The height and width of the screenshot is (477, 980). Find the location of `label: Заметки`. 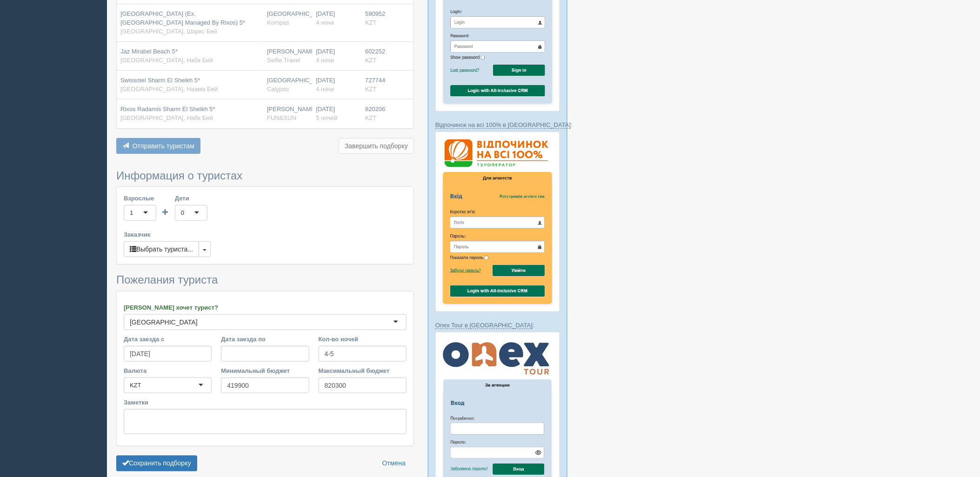

label: Заметки is located at coordinates (265, 403).